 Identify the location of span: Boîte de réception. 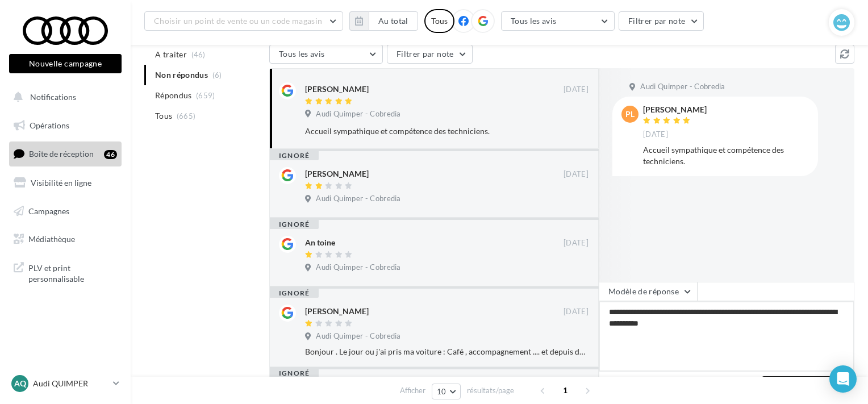
(61, 153).